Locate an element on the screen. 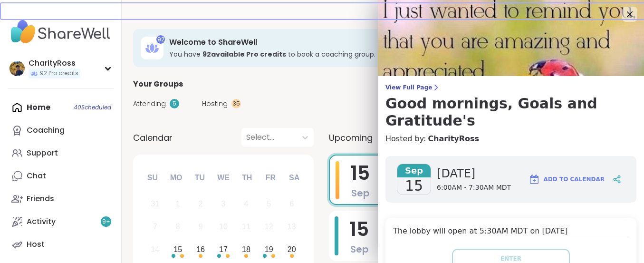  span: Attending is located at coordinates (149, 104).